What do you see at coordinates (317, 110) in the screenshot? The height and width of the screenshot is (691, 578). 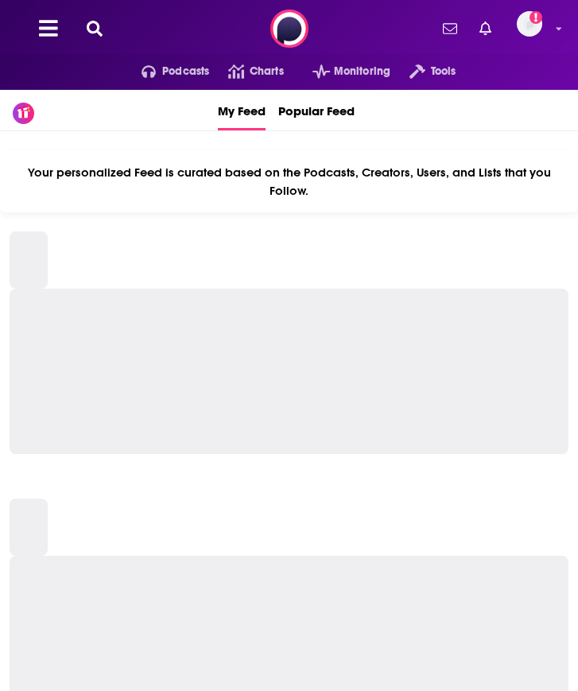 I see `a: Popular Feed` at bounding box center [317, 110].